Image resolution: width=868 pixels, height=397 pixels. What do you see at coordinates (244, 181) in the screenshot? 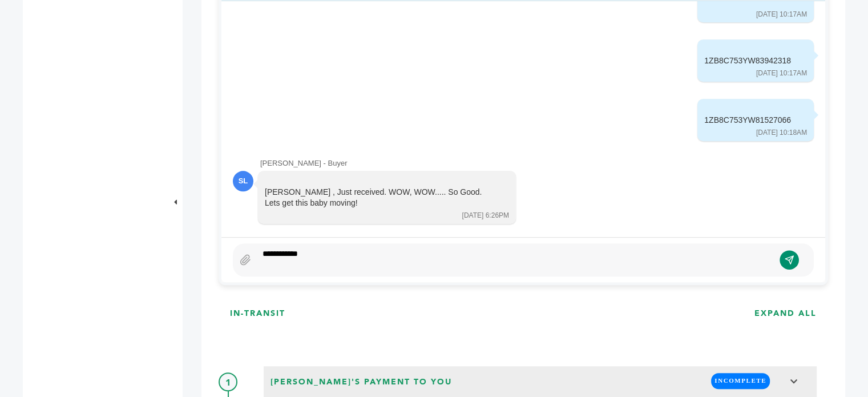
I see `div: SL` at bounding box center [244, 181].